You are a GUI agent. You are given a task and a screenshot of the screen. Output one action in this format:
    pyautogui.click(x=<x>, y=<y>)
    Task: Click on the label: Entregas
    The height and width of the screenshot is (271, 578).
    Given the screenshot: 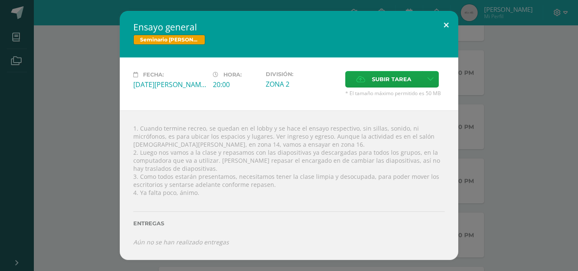 What is the action you would take?
    pyautogui.click(x=289, y=224)
    